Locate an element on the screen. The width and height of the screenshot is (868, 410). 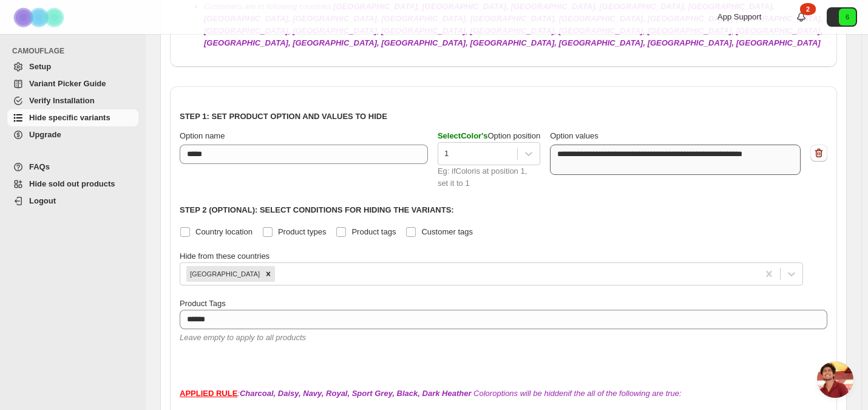
a: FAQs is located at coordinates (73, 167).